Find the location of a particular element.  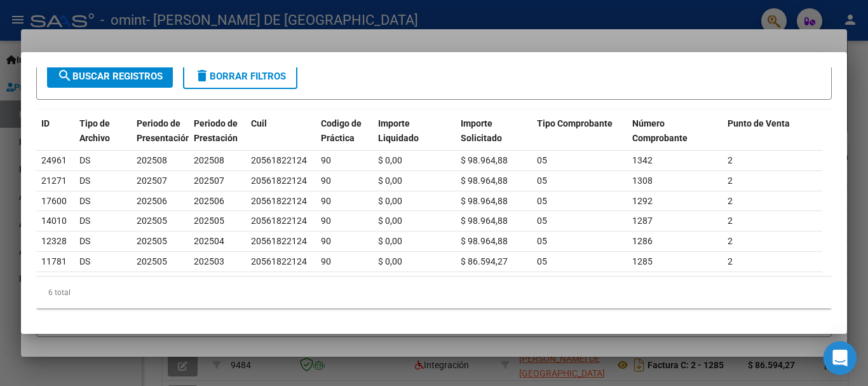

span: 17600 is located at coordinates (54, 201).